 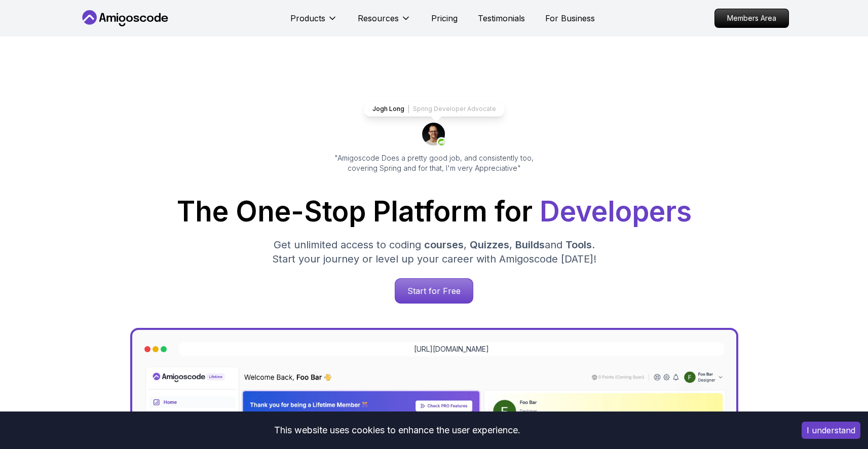 What do you see at coordinates (388, 109) in the screenshot?
I see `p: Jogh Long` at bounding box center [388, 109].